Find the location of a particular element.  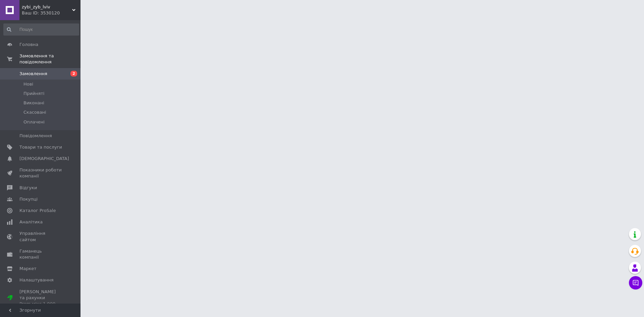

span: zybi_zyb_lviv is located at coordinates (47, 7).